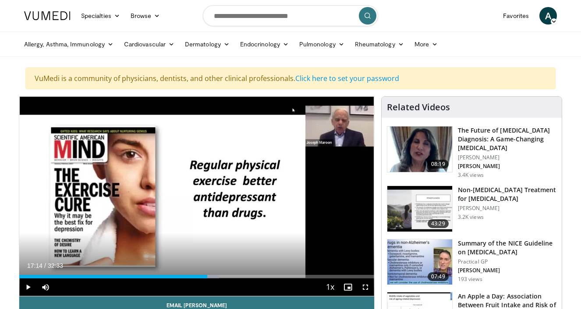 This screenshot has height=309, width=581. Describe the element at coordinates (264, 44) in the screenshot. I see `a: Endocrinology` at that location.